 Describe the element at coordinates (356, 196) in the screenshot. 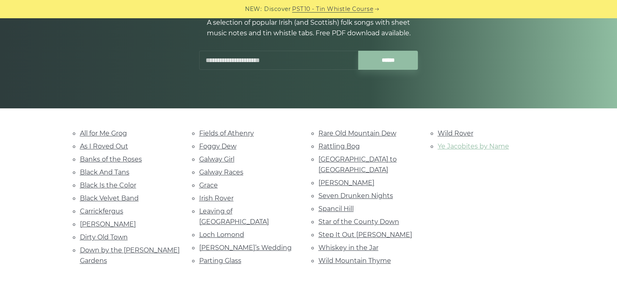

I see `a: Seven Drunken Nights` at that location.